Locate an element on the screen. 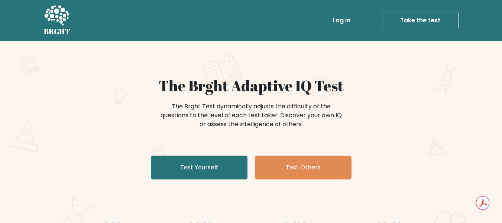  h1: The Brght Adaptive IQ Test is located at coordinates (251, 85).